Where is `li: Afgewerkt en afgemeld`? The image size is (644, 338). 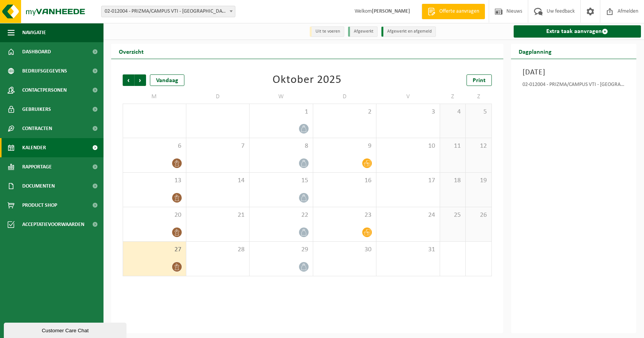 li: Afgewerkt en afgemeld is located at coordinates (409, 32).